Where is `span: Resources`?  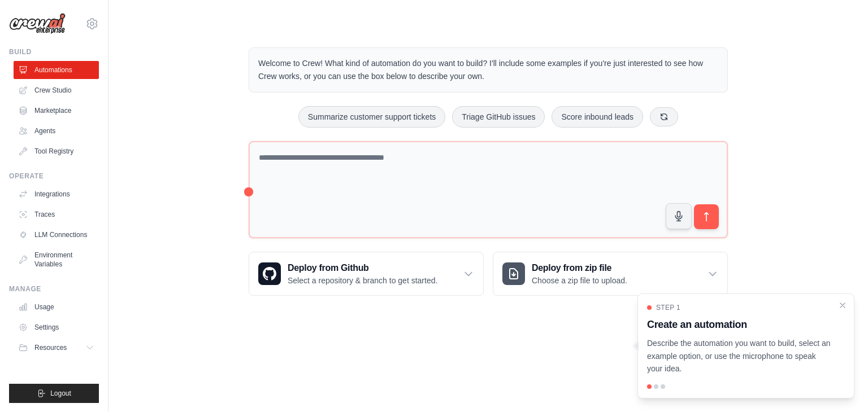 span: Resources is located at coordinates (51, 348).